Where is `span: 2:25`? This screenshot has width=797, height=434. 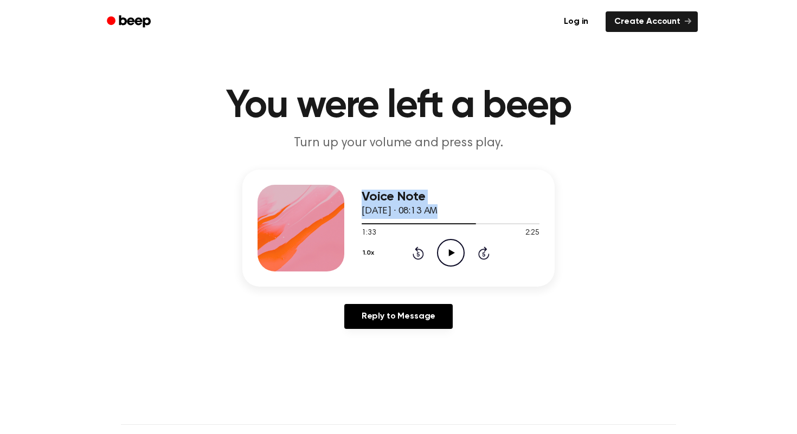
span: 2:25 is located at coordinates (532, 233).